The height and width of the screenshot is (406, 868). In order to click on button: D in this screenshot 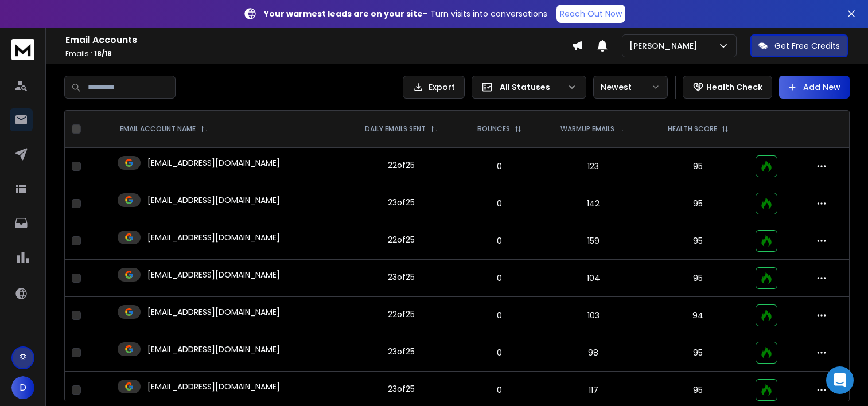, I will do `click(23, 388)`.